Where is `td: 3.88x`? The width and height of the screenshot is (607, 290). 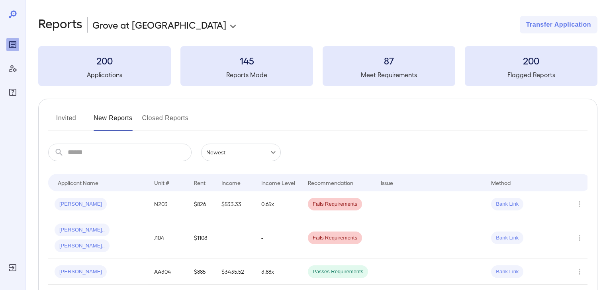 td: 3.88x is located at coordinates (278, 272).